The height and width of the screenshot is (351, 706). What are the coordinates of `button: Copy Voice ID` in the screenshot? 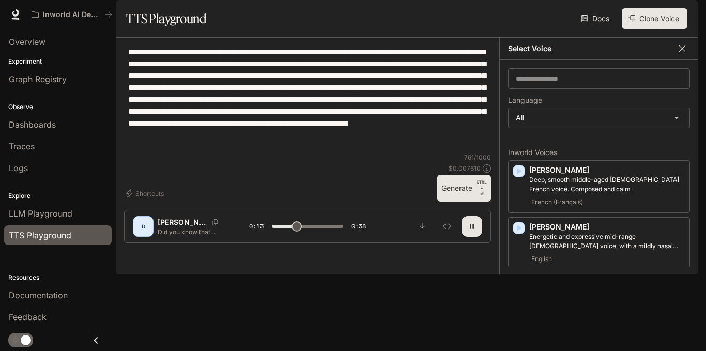 It's located at (215, 222).